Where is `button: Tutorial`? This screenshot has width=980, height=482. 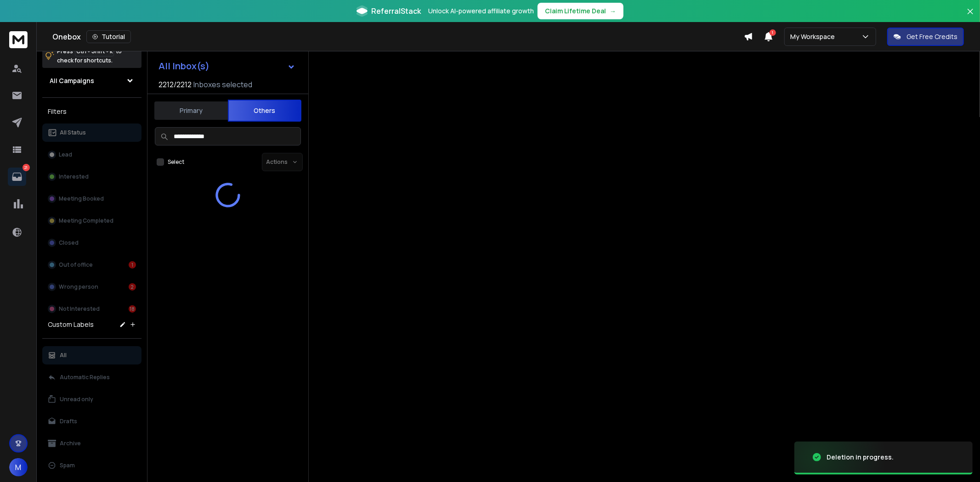
button: Tutorial is located at coordinates (109, 37).